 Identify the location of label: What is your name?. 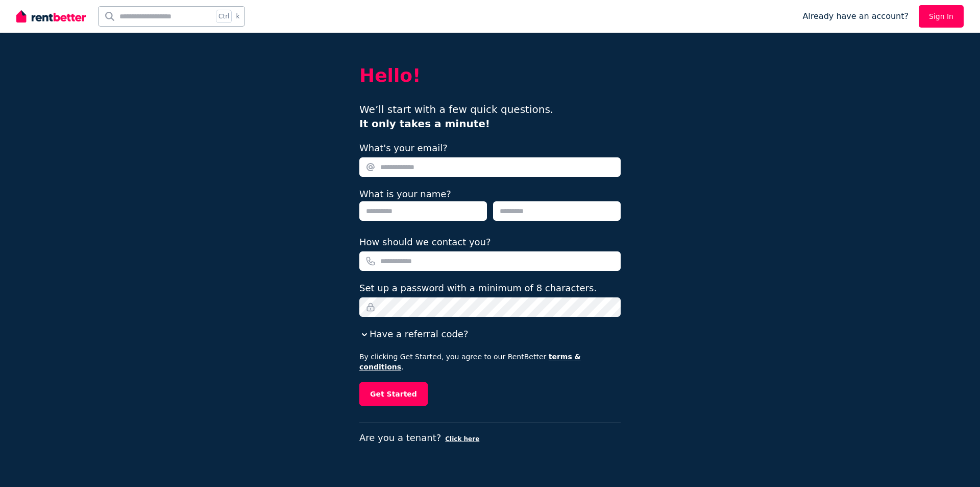
(406, 194).